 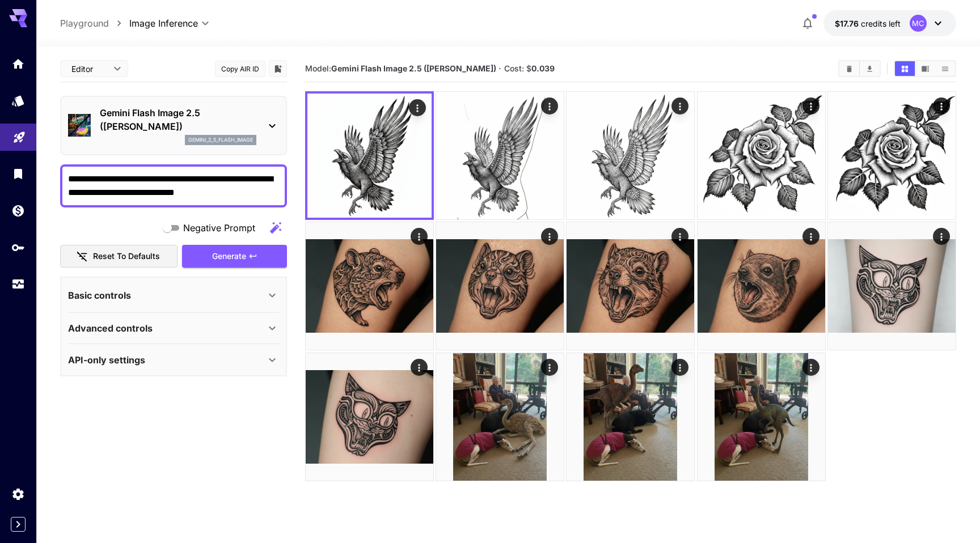 I want to click on span: Generate, so click(x=229, y=256).